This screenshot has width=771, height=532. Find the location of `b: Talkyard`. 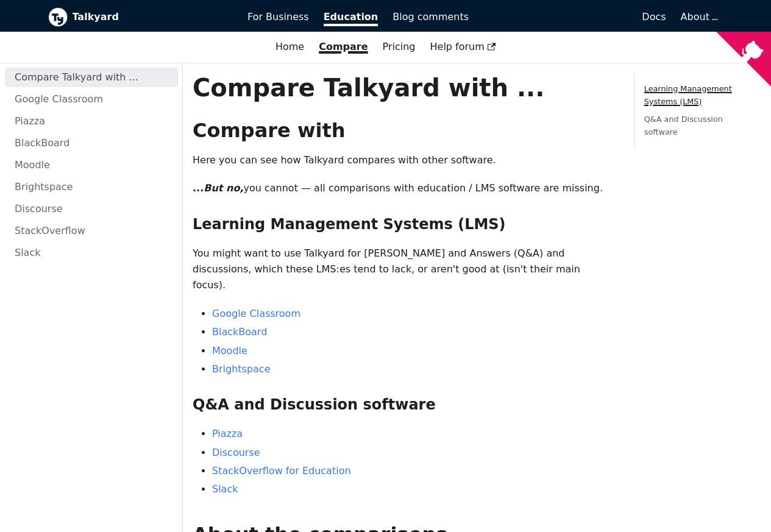

b: Talkyard is located at coordinates (152, 17).